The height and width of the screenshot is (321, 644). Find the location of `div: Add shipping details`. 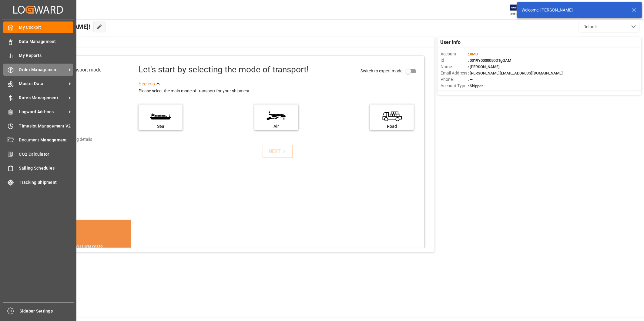

div: Add shipping details is located at coordinates (73, 139).